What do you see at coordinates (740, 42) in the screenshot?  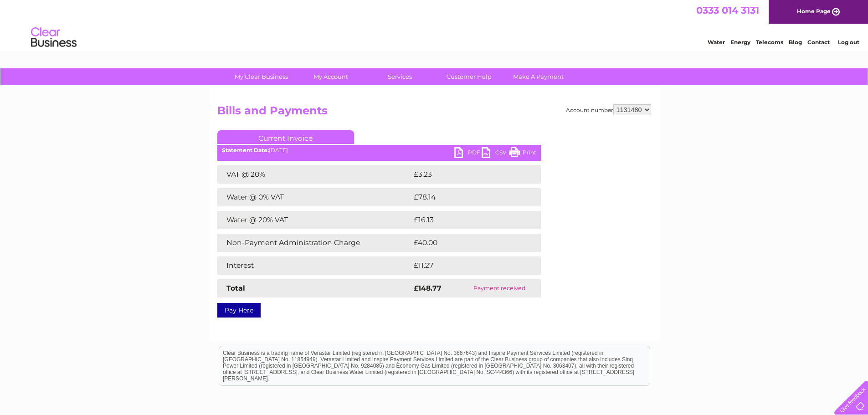 I see `a: Energy` at bounding box center [740, 42].